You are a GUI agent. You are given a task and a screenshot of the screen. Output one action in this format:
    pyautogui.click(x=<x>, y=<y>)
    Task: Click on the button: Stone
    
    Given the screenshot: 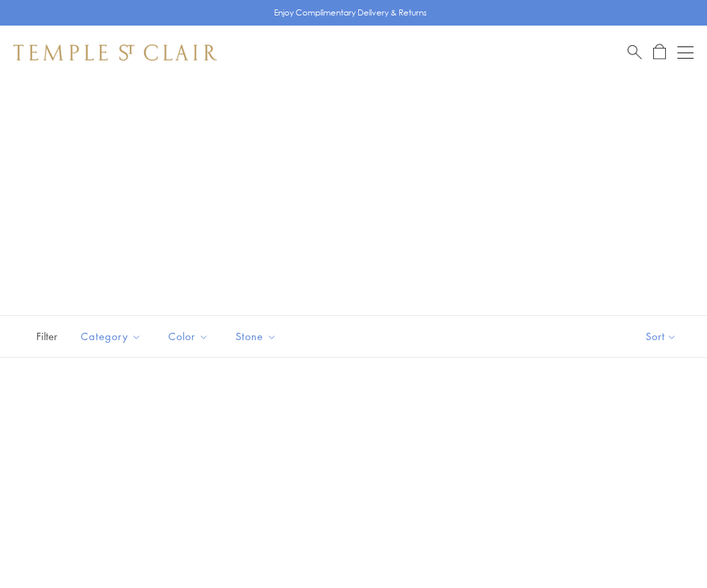 What is the action you would take?
    pyautogui.click(x=256, y=336)
    